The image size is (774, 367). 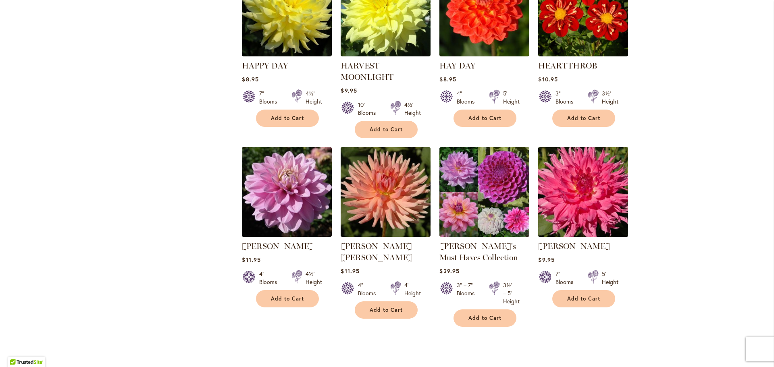 I want to click on img: HELEN RICHMOND, so click(x=583, y=192).